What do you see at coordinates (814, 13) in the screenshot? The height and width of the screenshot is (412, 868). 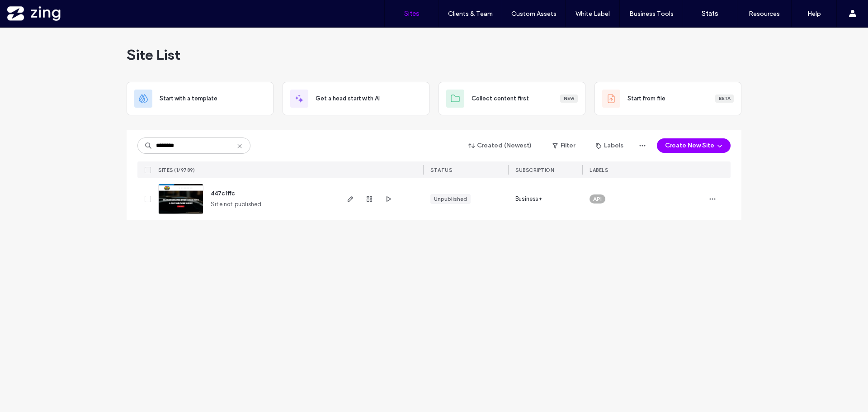 I see `label: Help` at bounding box center [814, 13].